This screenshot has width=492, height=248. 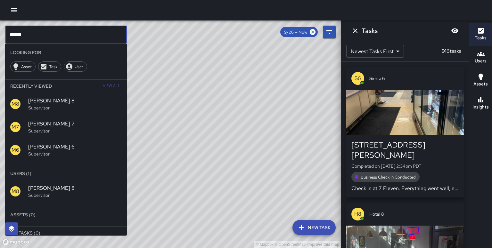 What do you see at coordinates (26, 67) in the screenshot?
I see `span: Asset` at bounding box center [26, 67].